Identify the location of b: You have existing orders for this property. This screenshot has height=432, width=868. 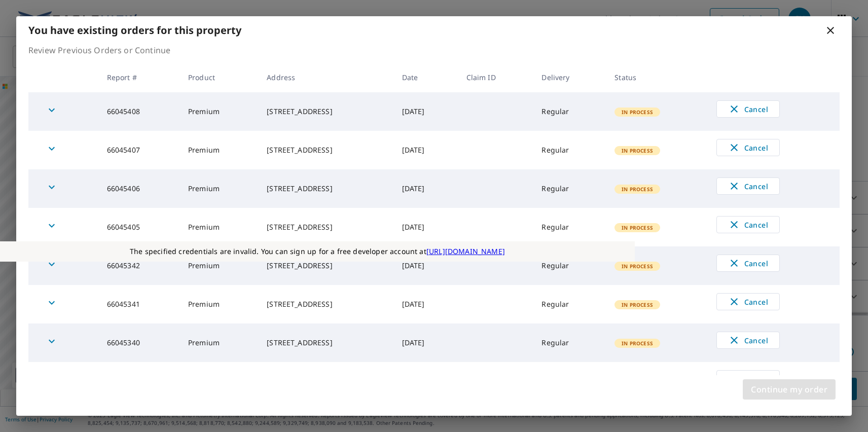
(135, 30).